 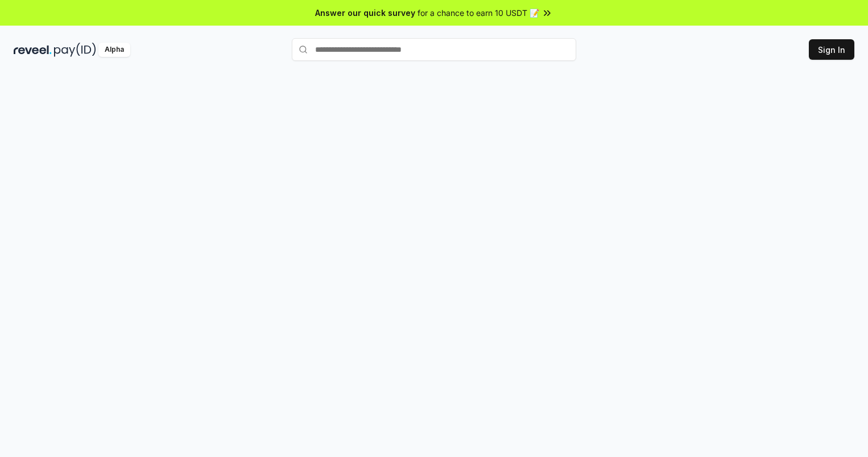 I want to click on img: pay_id, so click(x=75, y=50).